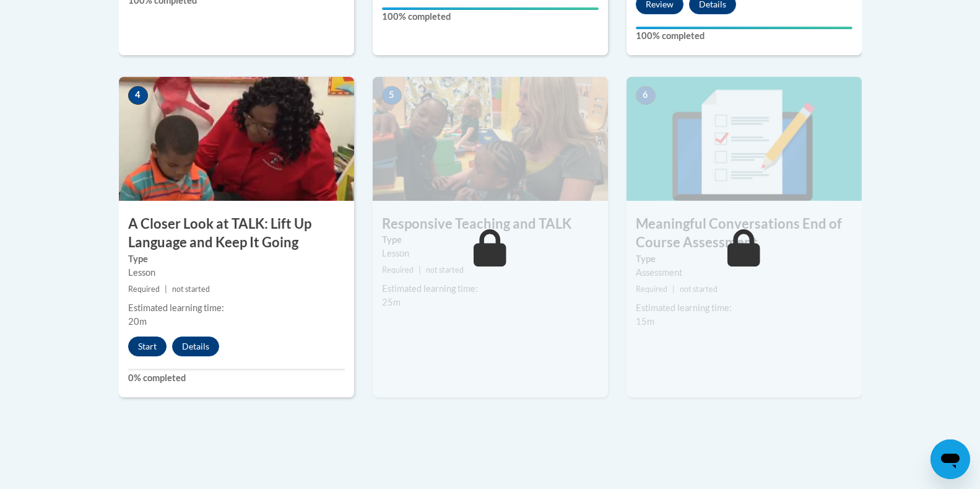  Describe the element at coordinates (138, 321) in the screenshot. I see `span: 20m` at that location.